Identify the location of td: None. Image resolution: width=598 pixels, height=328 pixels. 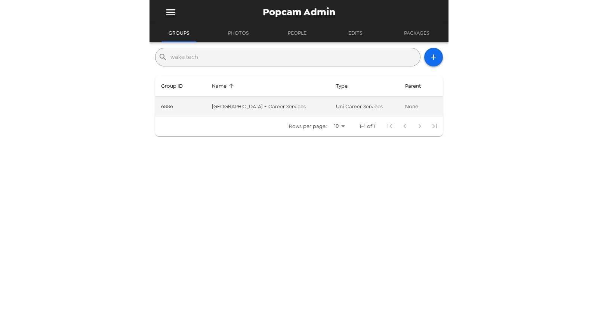
(421, 106).